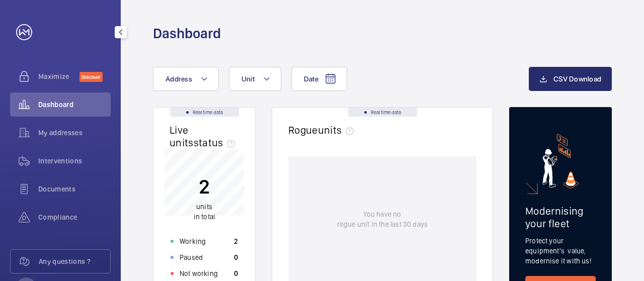  Describe the element at coordinates (198, 273) in the screenshot. I see `p: Not working` at that location.